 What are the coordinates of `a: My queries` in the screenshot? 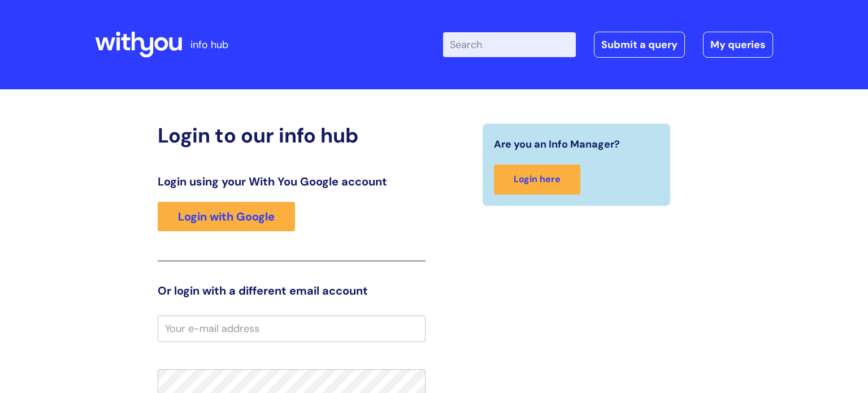 It's located at (738, 45).